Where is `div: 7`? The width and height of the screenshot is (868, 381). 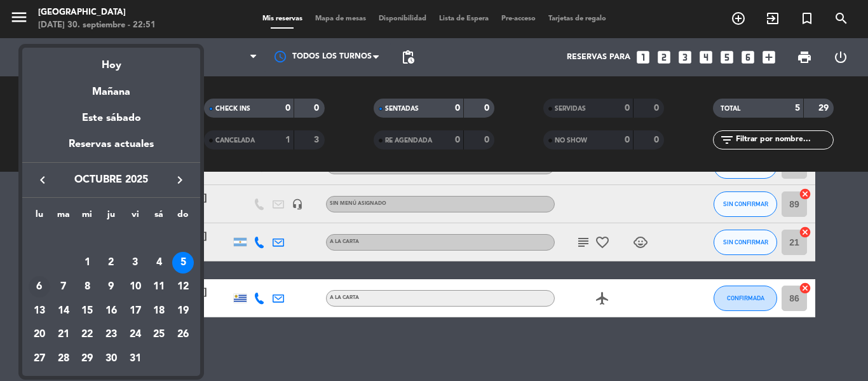 div: 7 is located at coordinates (63, 287).